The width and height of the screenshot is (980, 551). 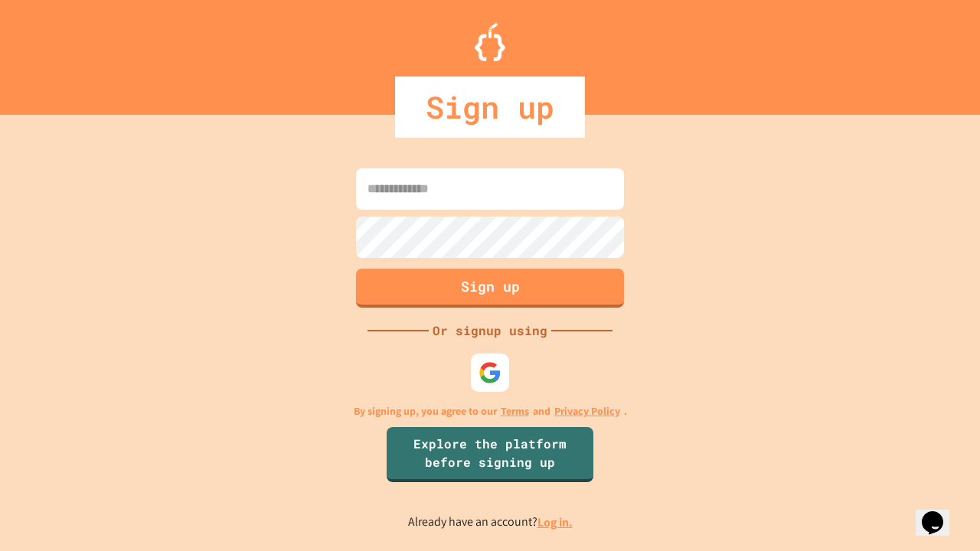 I want to click on img: google-icon.svg, so click(x=490, y=372).